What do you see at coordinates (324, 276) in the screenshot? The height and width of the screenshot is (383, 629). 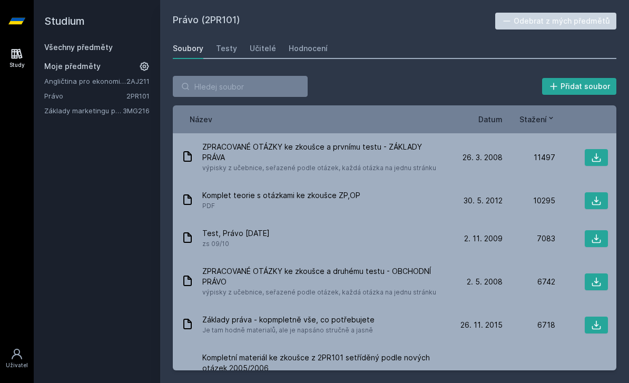 I see `span: ZPRACOVANÉ OTÁZKY ke zkoušce a druhému testu - OBCHODNÍ PRÁVO` at bounding box center [324, 276].